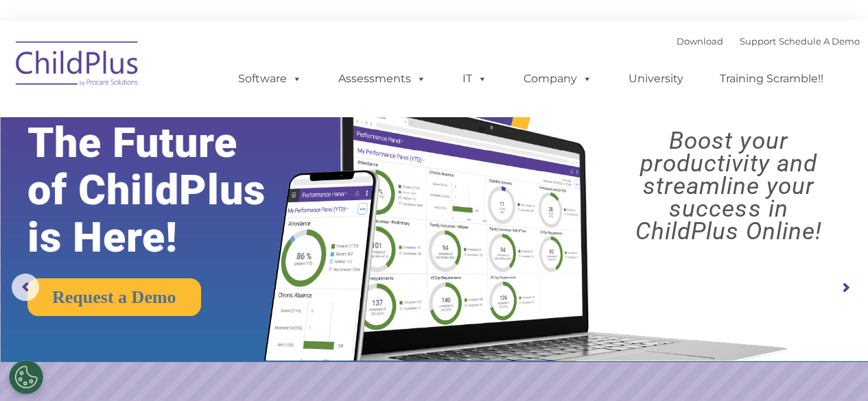 The height and width of the screenshot is (401, 868). I want to click on a: Training Scramble!!, so click(771, 79).